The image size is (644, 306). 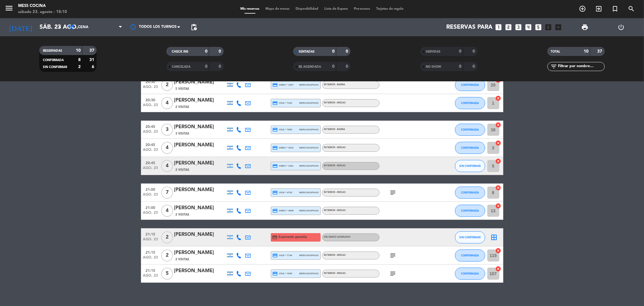 What do you see at coordinates (151, 162) in the screenshot?
I see `span: 20:45` at bounding box center [151, 162].